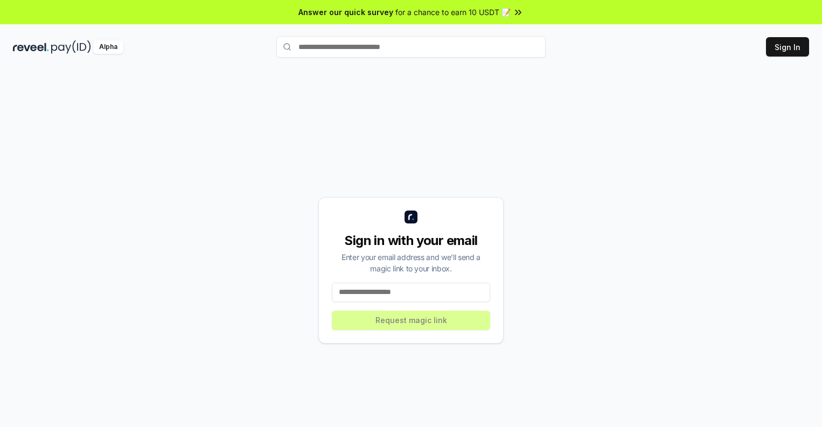 This screenshot has width=822, height=427. Describe the element at coordinates (453, 12) in the screenshot. I see `span: for a chance to earn 10 USDT 📝` at that location.